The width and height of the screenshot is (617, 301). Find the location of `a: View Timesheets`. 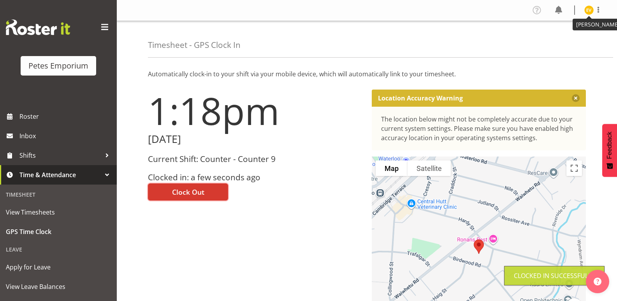

a: View Timesheets is located at coordinates (58, 212).